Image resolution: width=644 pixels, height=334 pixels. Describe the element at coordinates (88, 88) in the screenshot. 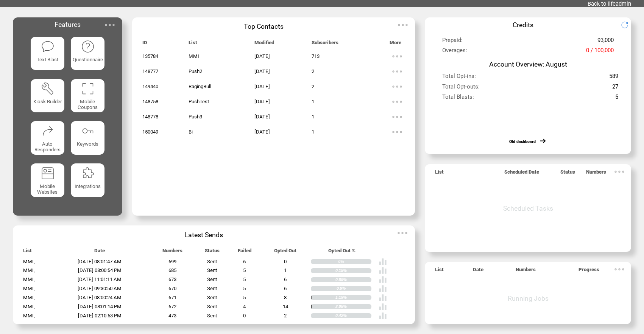

I see `img: coupons.svg` at that location.